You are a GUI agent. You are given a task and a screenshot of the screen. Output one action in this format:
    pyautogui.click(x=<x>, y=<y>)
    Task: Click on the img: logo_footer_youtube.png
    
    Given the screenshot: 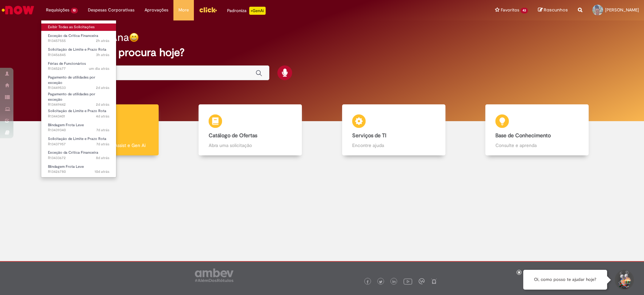 What is the action you would take?
    pyautogui.click(x=408, y=281)
    